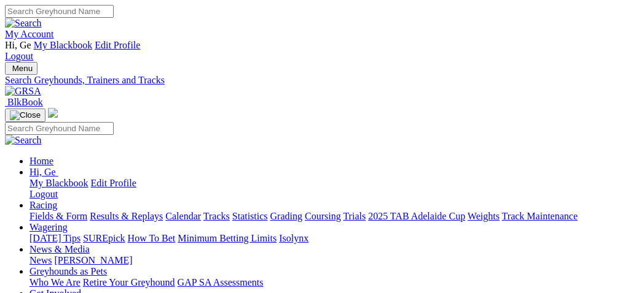 The width and height of the screenshot is (644, 293). Describe the element at coordinates (40, 260) in the screenshot. I see `a: News` at that location.